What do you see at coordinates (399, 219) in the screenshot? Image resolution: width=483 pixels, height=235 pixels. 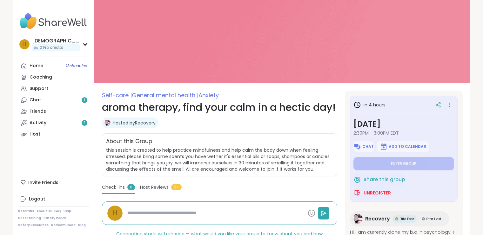 I see `a: RecoveryRecoveryElite PeerElite PeerStar HostStar Host` at bounding box center [399, 219].